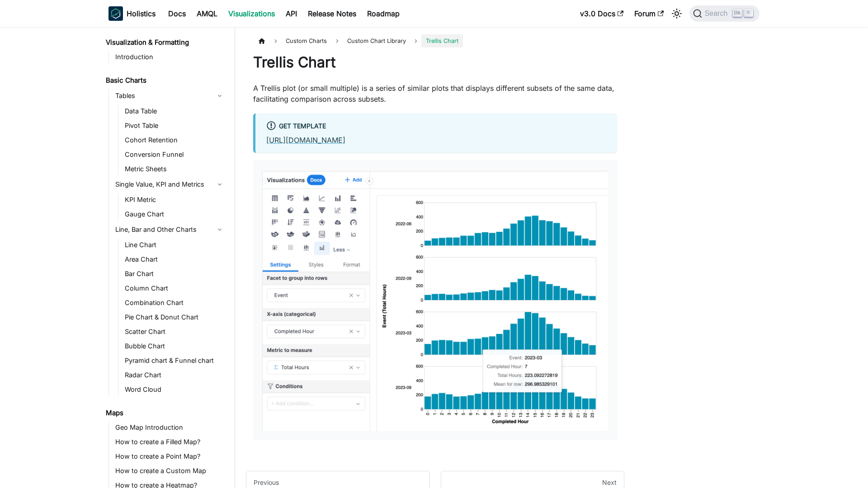 The height and width of the screenshot is (488, 868). What do you see at coordinates (174, 389) in the screenshot?
I see `a: Word Cloud` at bounding box center [174, 389].